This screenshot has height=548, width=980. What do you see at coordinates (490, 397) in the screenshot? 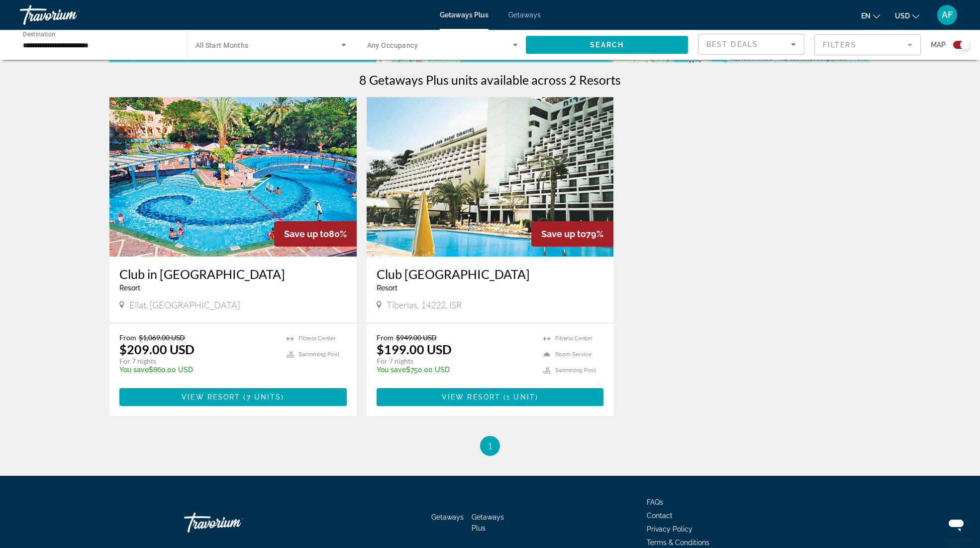
I see `a: View Resort(1 unit)` at bounding box center [490, 397].